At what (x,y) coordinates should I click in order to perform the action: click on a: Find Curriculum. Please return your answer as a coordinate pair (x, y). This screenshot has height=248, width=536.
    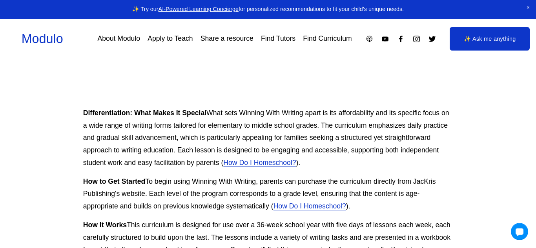
    Looking at the image, I should click on (327, 39).